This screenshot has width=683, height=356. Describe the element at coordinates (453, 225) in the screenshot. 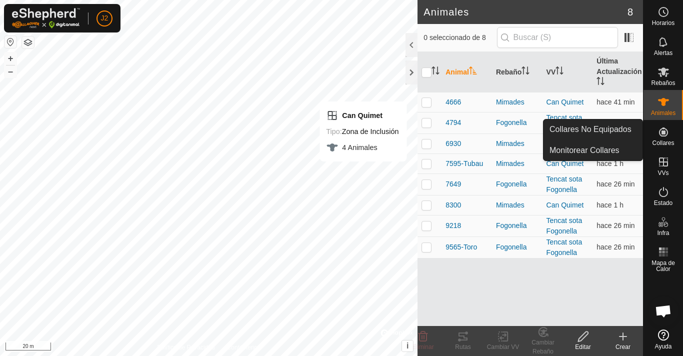

I see `span: 9218` at that location.